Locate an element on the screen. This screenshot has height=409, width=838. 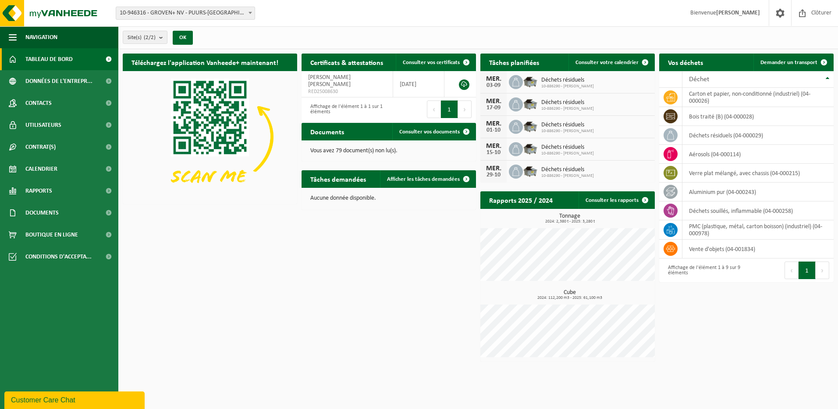
a: Demander un transport is located at coordinates (793, 62).